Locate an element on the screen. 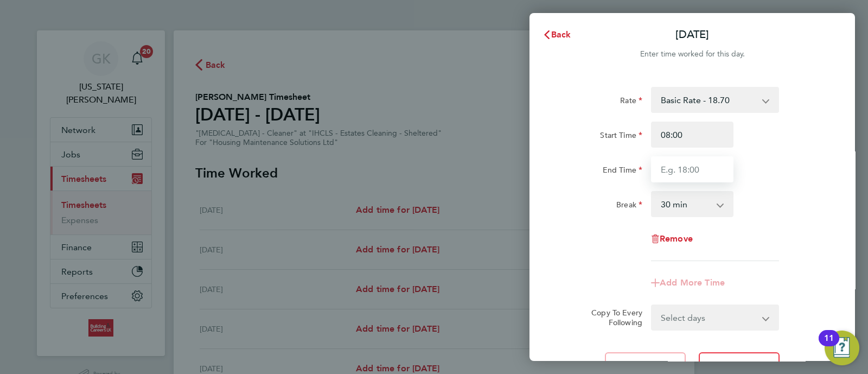 This screenshot has height=374, width=868. button: Back is located at coordinates (557, 35).